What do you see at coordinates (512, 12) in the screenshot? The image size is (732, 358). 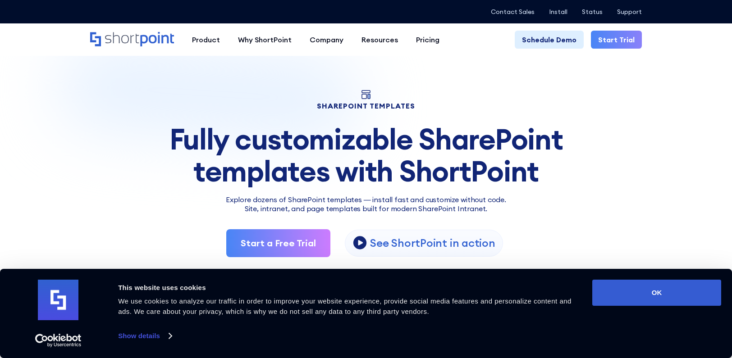 I see `p: Contact Sales` at bounding box center [512, 12].